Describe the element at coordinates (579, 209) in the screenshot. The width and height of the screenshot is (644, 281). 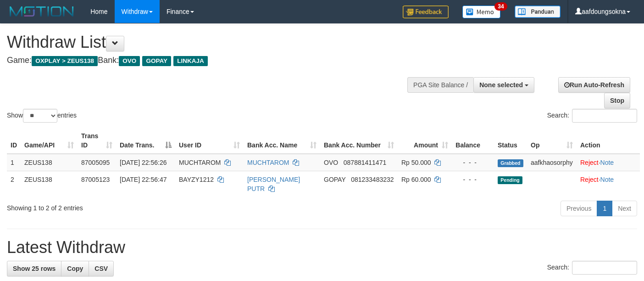
I see `a: Previous` at that location.